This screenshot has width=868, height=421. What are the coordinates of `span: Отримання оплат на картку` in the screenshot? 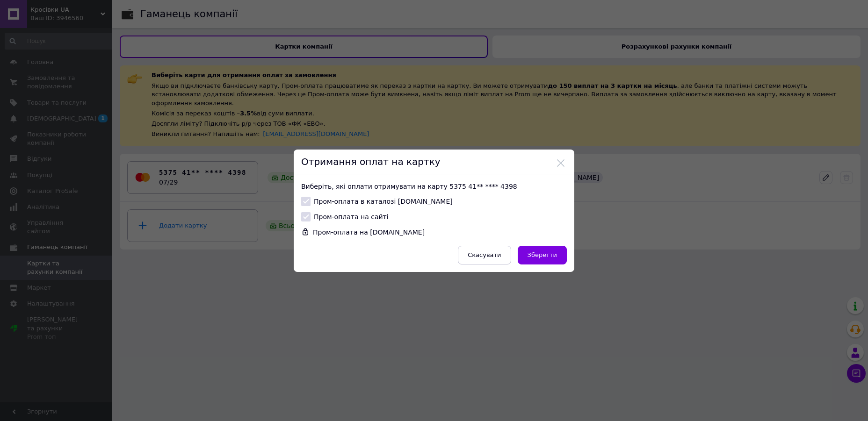 It's located at (371, 162).